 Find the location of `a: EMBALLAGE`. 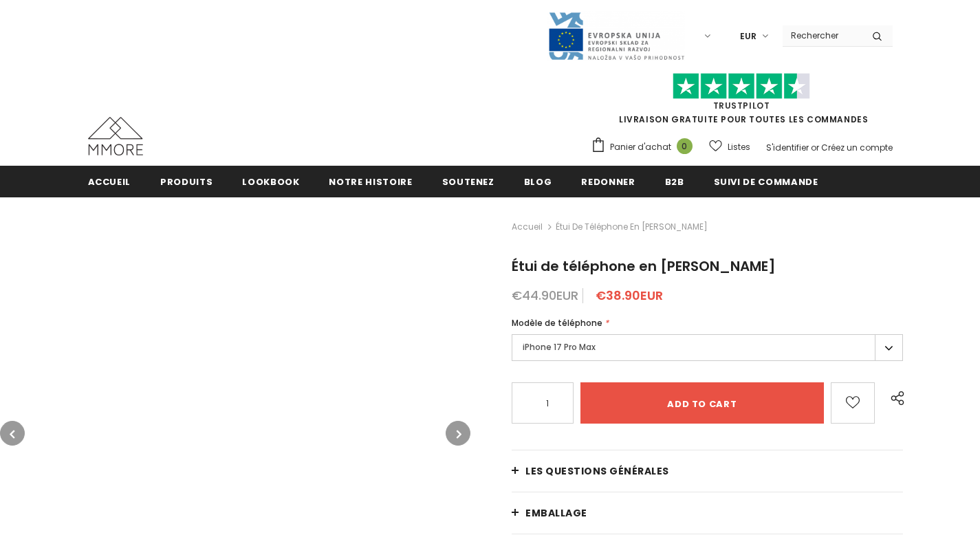

a: EMBALLAGE is located at coordinates (707, 513).